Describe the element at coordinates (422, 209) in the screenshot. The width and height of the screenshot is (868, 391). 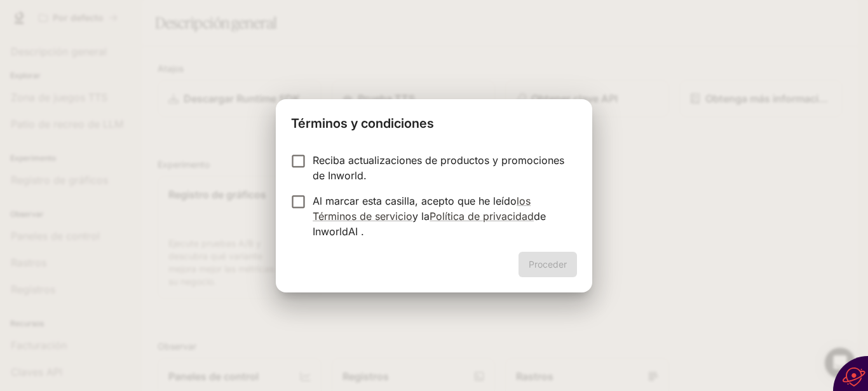
I see `font: los Términos de servicio` at that location.